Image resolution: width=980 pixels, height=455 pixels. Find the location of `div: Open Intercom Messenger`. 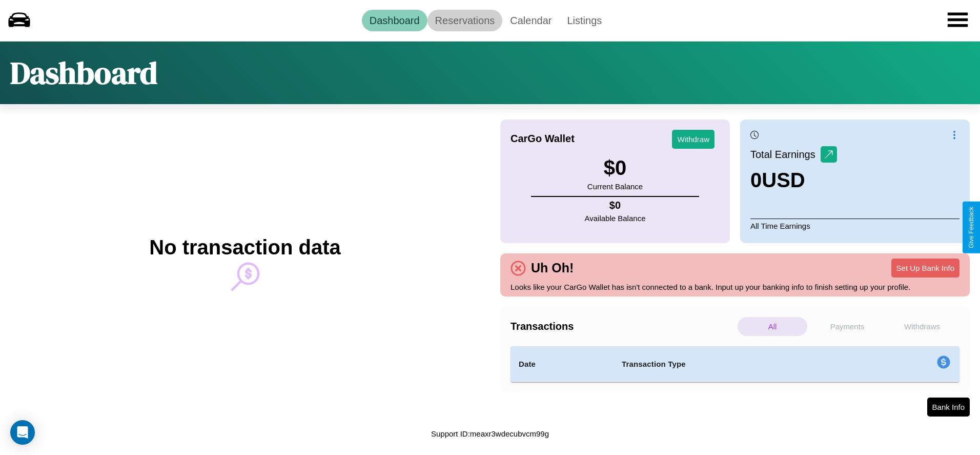

div: Open Intercom Messenger is located at coordinates (23, 432).